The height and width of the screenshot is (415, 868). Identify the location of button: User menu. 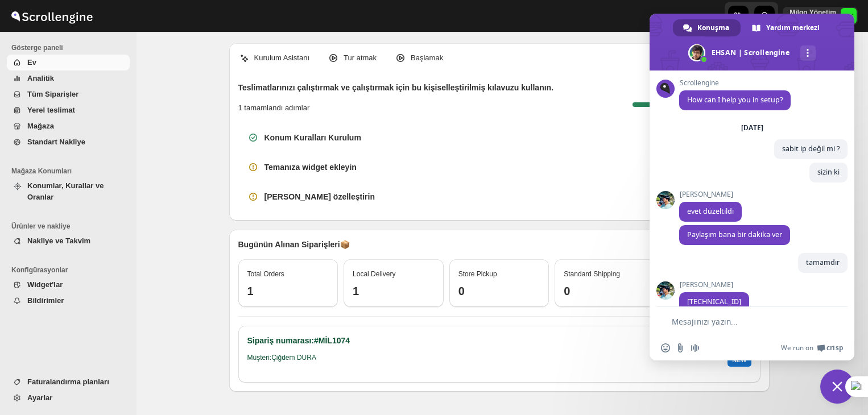
(820, 16).